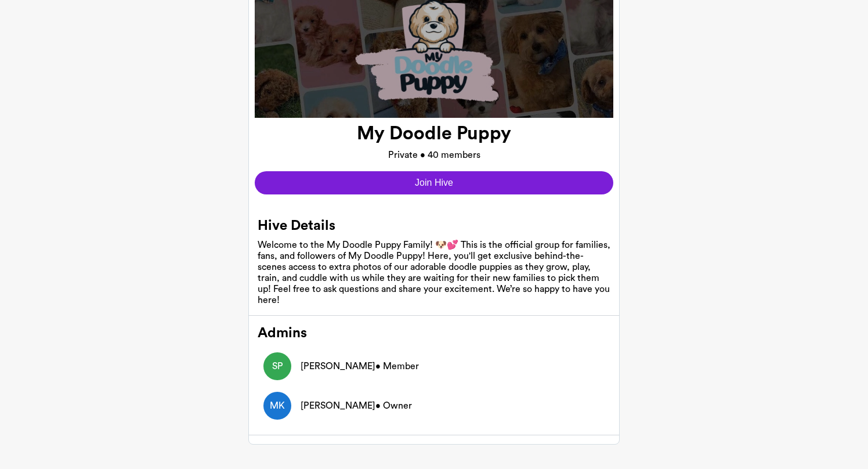 This screenshot has width=868, height=469. What do you see at coordinates (434, 183) in the screenshot?
I see `button: Join Hive` at bounding box center [434, 183].